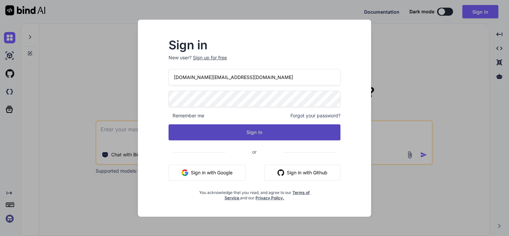 The height and width of the screenshot is (236, 509). Describe the element at coordinates (255, 45) in the screenshot. I see `h2: Sign in` at that location.